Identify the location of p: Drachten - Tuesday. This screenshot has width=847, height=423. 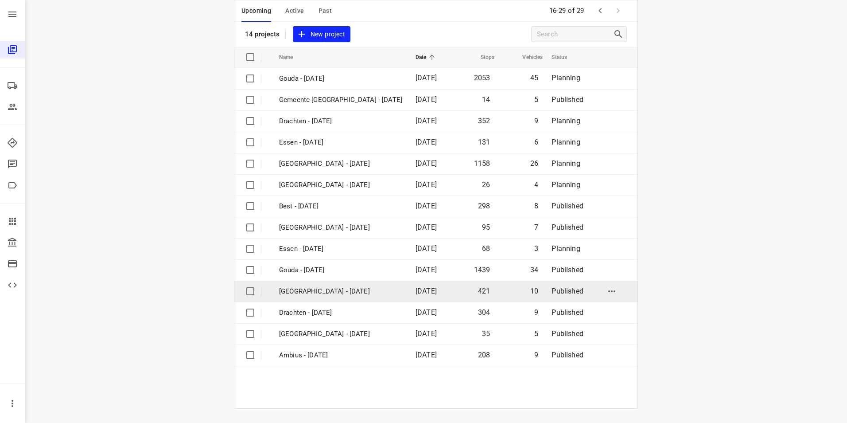
(341, 312).